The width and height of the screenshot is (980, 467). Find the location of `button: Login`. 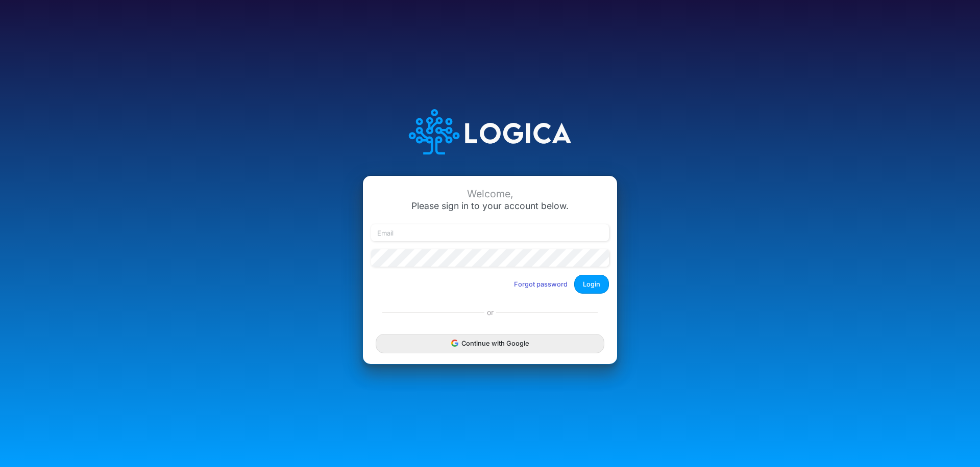

button: Login is located at coordinates (592, 284).